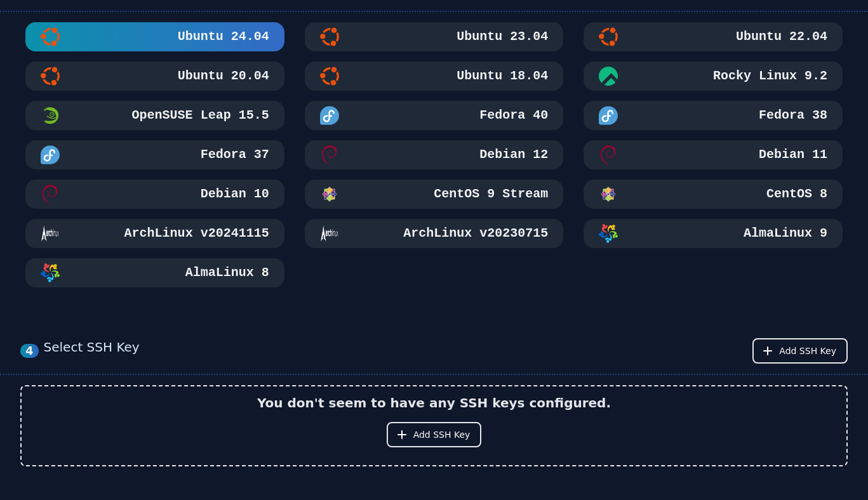  Describe the element at coordinates (199, 115) in the screenshot. I see `h3: OpenSUSE Leap 15.5` at that location.